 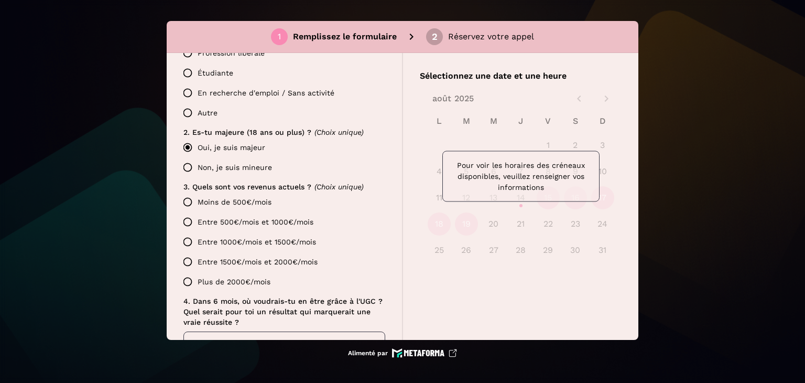 I want to click on font: Entre 500€/mois et 1000€/mois, so click(x=255, y=222).